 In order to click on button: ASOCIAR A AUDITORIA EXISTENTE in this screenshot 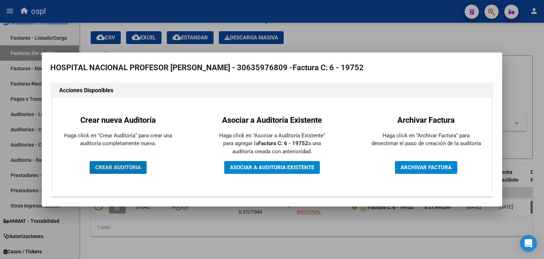, I will do `click(272, 167)`.